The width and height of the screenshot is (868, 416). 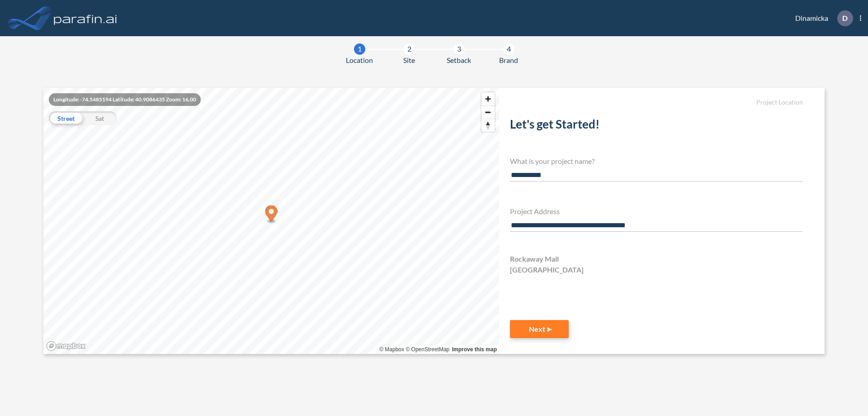 I want to click on h4: Project Address, so click(x=656, y=211).